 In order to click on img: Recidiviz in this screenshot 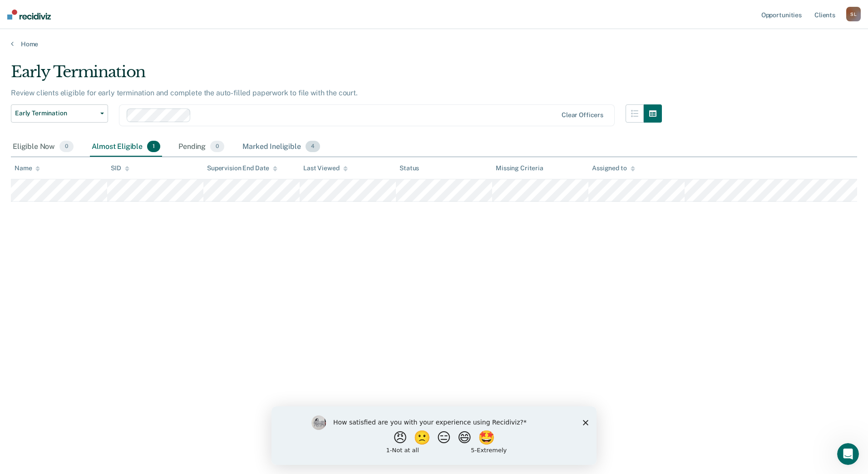, I will do `click(29, 14)`.